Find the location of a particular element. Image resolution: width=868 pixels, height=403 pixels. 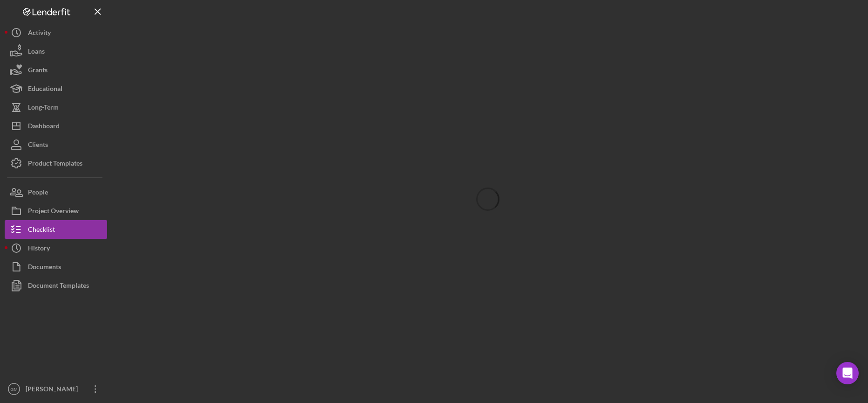

button: Educational is located at coordinates (56, 88).